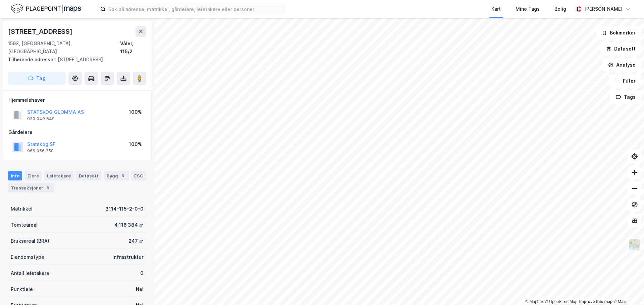 The height and width of the screenshot is (305, 644). I want to click on a: Improve this map, so click(596, 302).